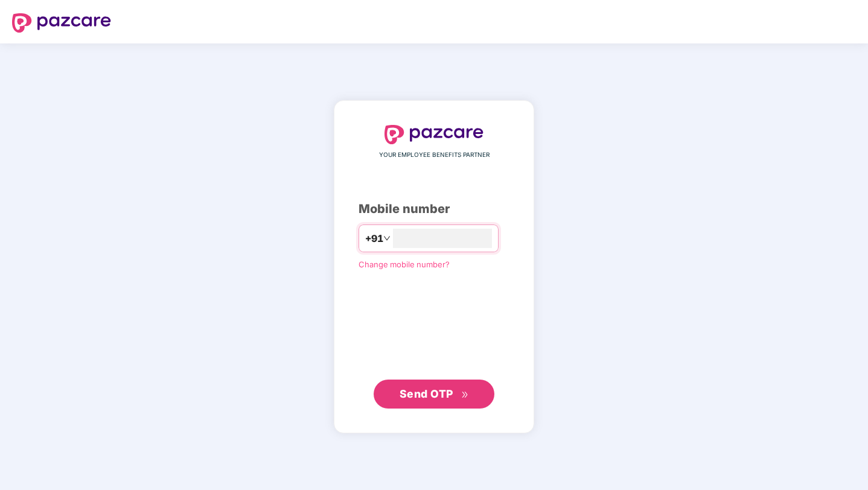  Describe the element at coordinates (404, 264) in the screenshot. I see `span: Change mobile number?` at that location.